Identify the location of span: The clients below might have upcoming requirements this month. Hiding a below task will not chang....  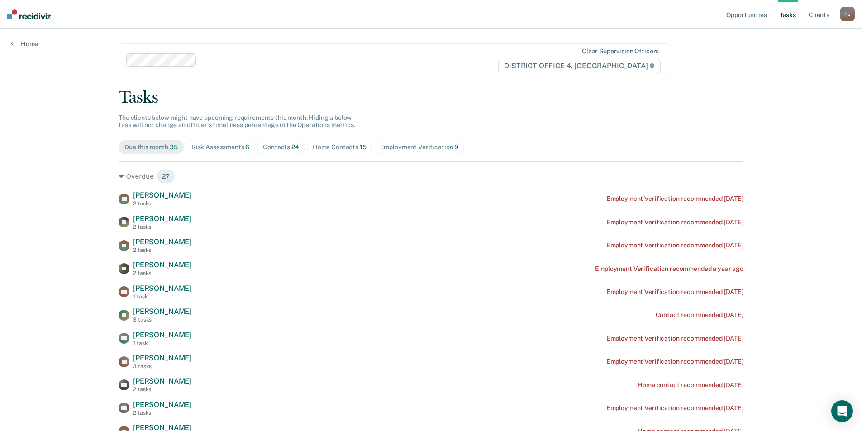
(237, 121).